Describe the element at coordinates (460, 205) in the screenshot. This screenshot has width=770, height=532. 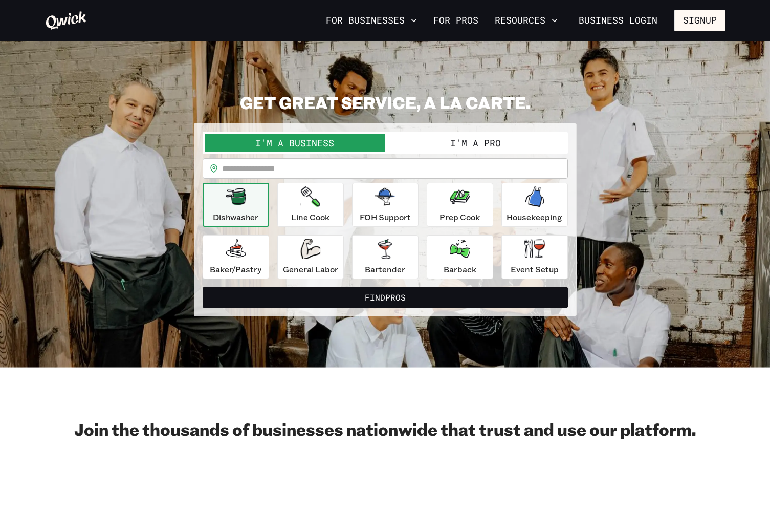
I see `button: Prep Cook` at that location.